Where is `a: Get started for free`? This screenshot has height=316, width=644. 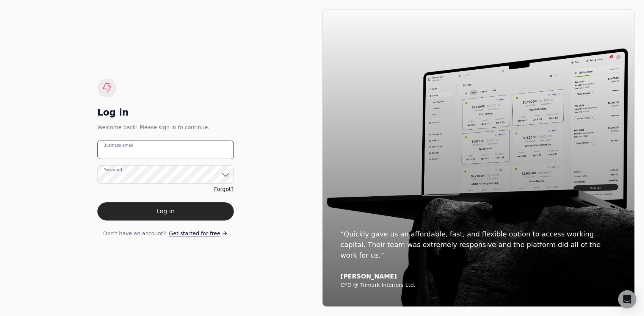 a: Get started for free is located at coordinates (198, 233).